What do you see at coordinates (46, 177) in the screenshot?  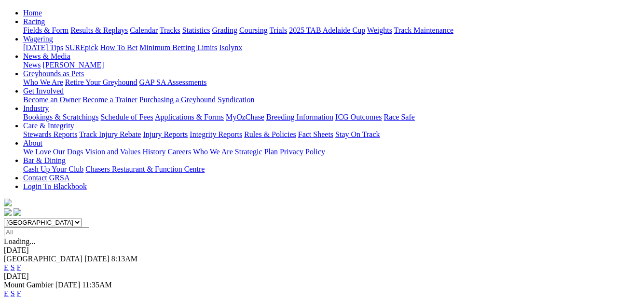 I see `a: Contact GRSA` at bounding box center [46, 177].